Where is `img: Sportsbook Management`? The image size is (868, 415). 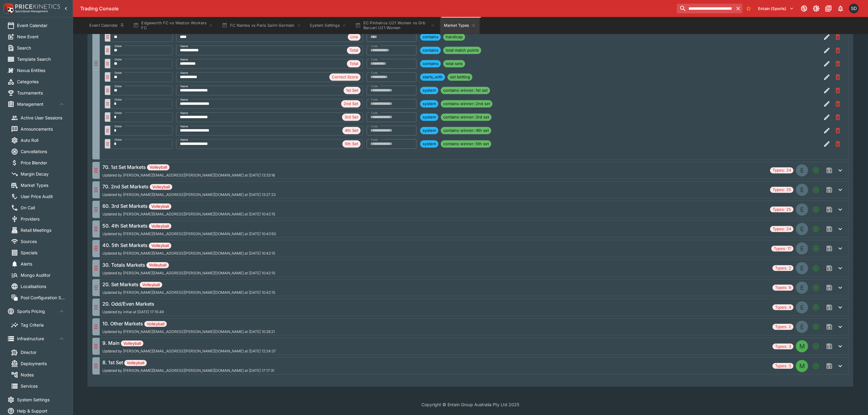 img: Sportsbook Management is located at coordinates (32, 11).